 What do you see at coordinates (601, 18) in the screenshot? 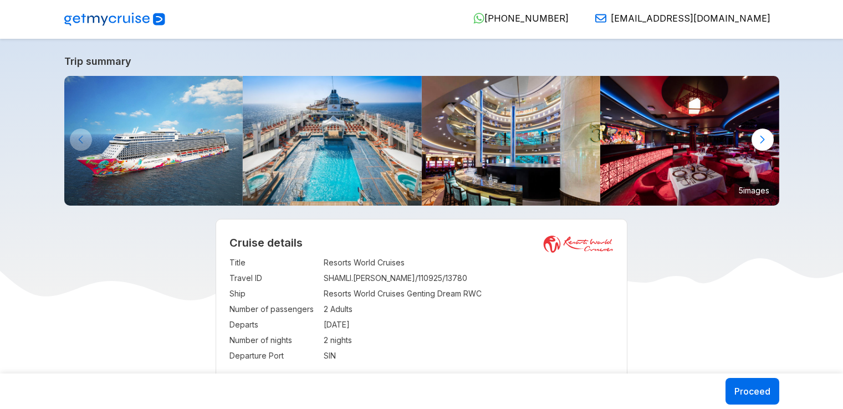
I see `img: Email` at bounding box center [601, 18].